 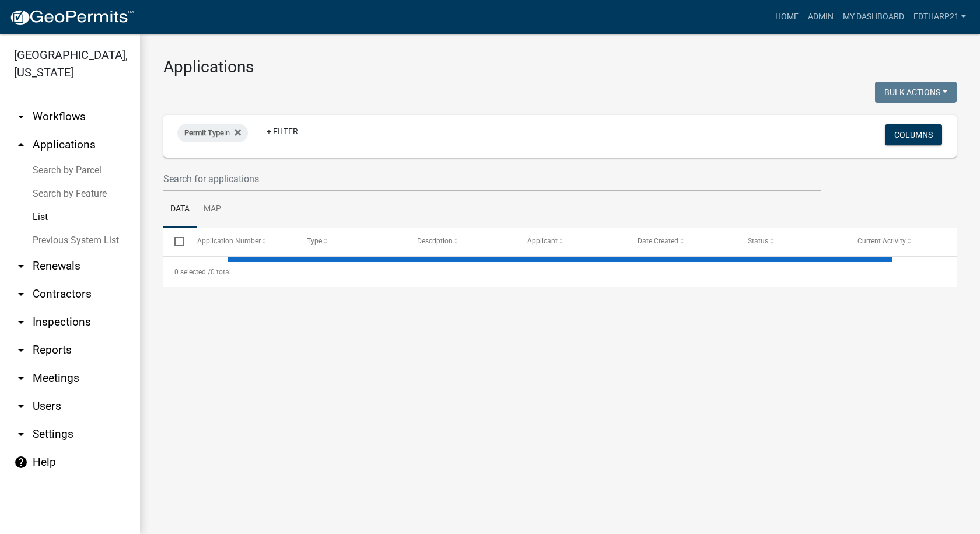 I want to click on a: Map, so click(x=213, y=210).